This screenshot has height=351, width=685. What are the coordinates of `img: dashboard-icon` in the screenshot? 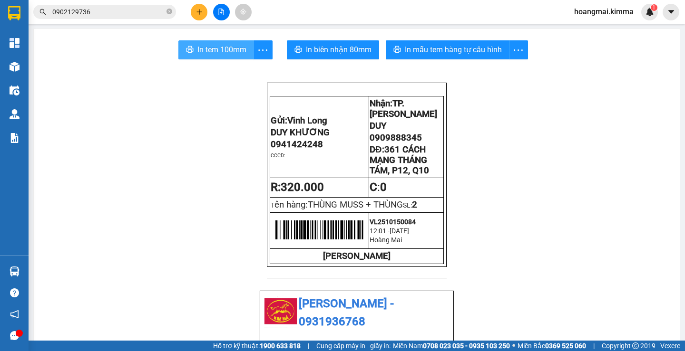 It's located at (14, 43).